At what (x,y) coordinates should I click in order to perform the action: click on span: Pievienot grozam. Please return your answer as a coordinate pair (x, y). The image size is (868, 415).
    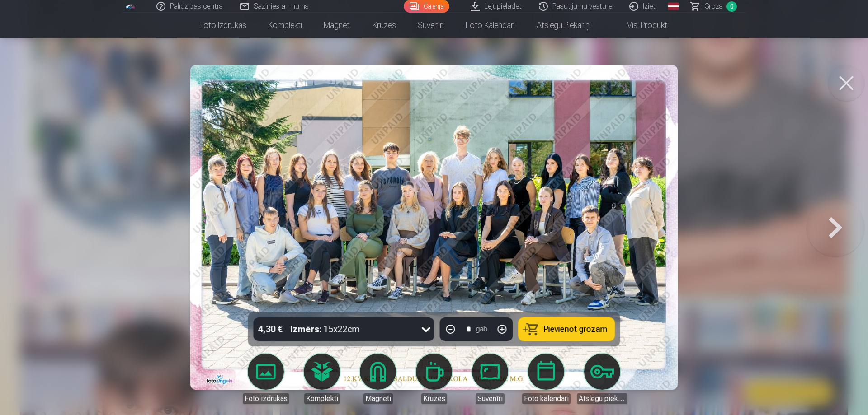
    Looking at the image, I should click on (576, 329).